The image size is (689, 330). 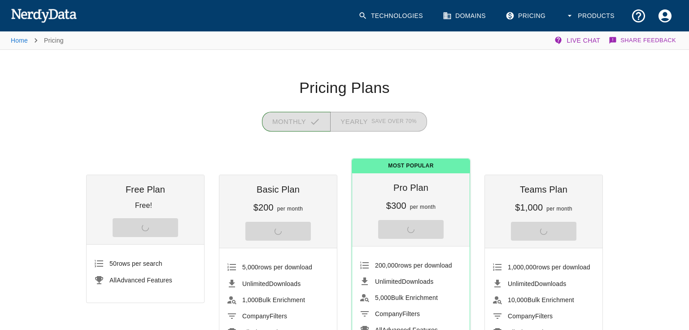 What do you see at coordinates (411, 188) in the screenshot?
I see `h6: Pro Plan` at bounding box center [411, 188].